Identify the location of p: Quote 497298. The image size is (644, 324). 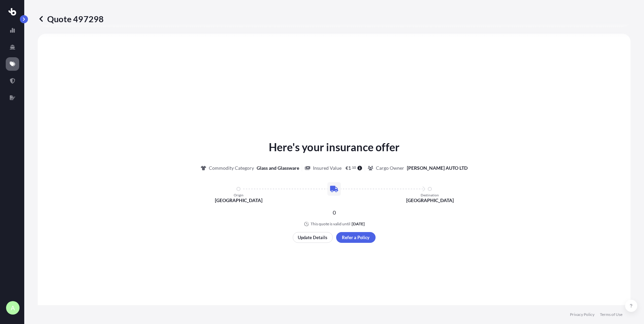
(71, 19).